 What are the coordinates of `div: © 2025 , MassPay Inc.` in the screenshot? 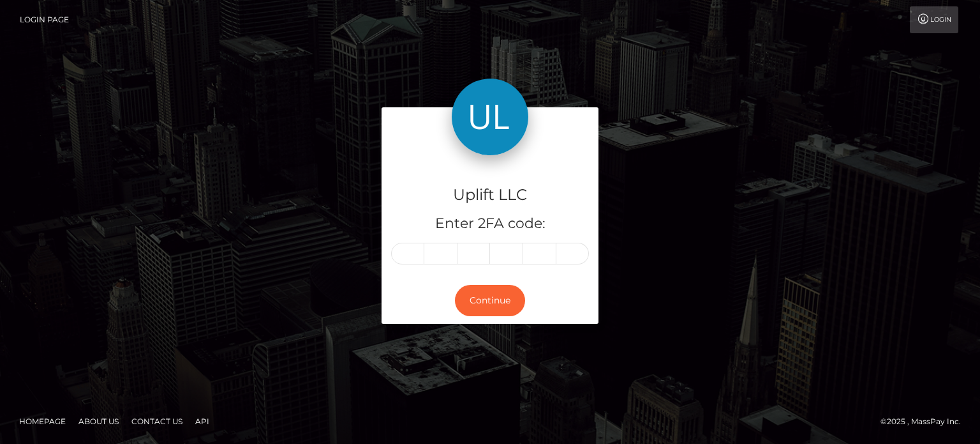 It's located at (925, 421).